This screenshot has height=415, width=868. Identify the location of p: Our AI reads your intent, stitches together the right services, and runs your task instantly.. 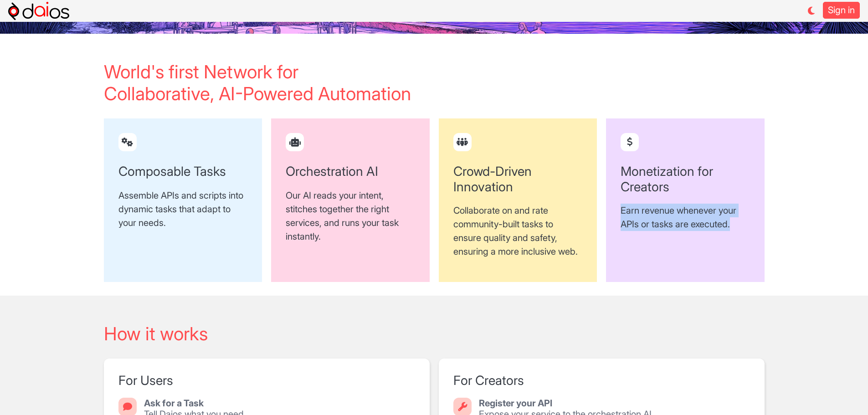
(350, 216).